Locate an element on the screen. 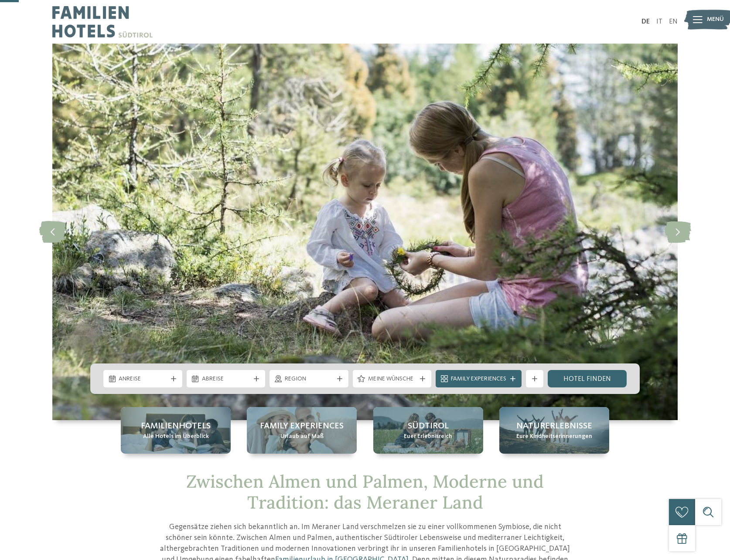 The width and height of the screenshot is (730, 560). span: Zwischen Almen und Palmen, Moderne und Tradition: das Meraner Land is located at coordinates (365, 492).